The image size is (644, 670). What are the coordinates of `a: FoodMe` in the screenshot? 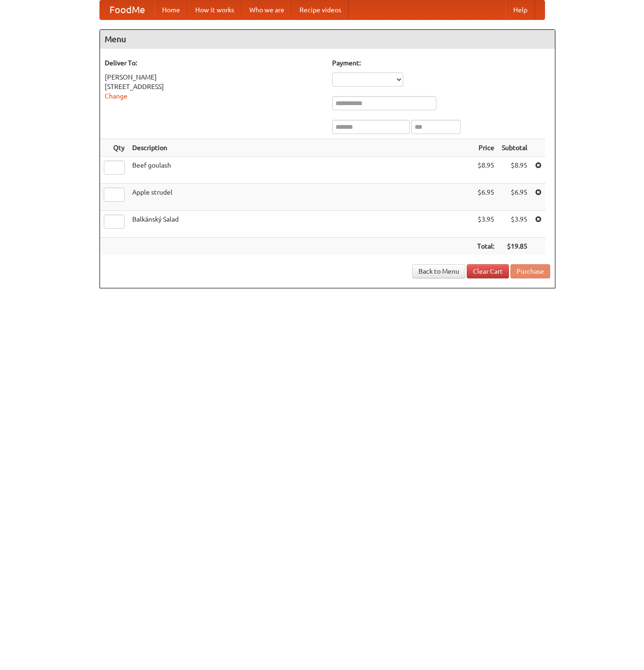 It's located at (127, 10).